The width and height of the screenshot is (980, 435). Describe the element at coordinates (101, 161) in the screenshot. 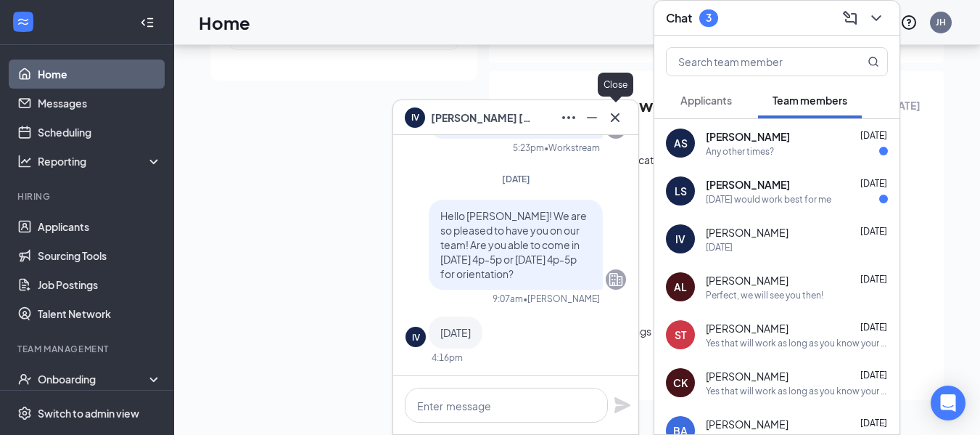

I see `div: Reporting` at that location.